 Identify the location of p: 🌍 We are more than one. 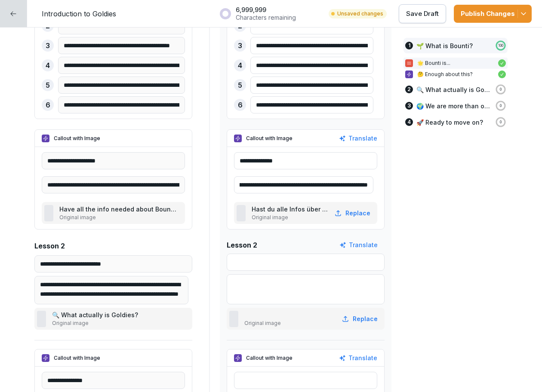
(454, 106).